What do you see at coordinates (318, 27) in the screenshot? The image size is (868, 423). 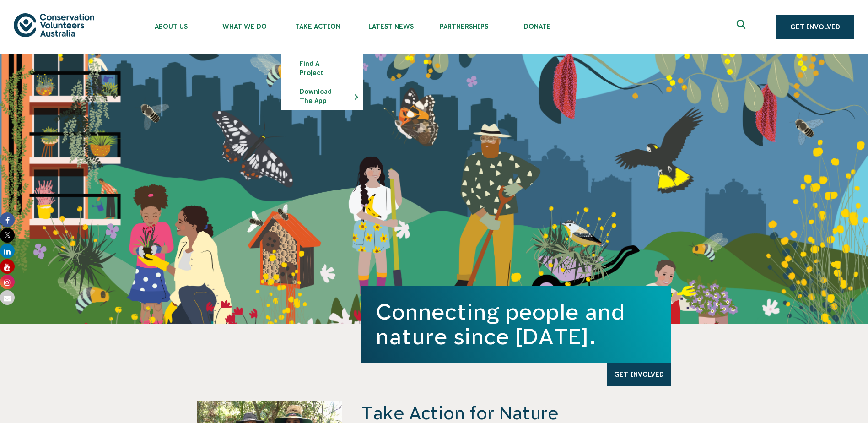 I see `span: Take Action` at bounding box center [318, 27].